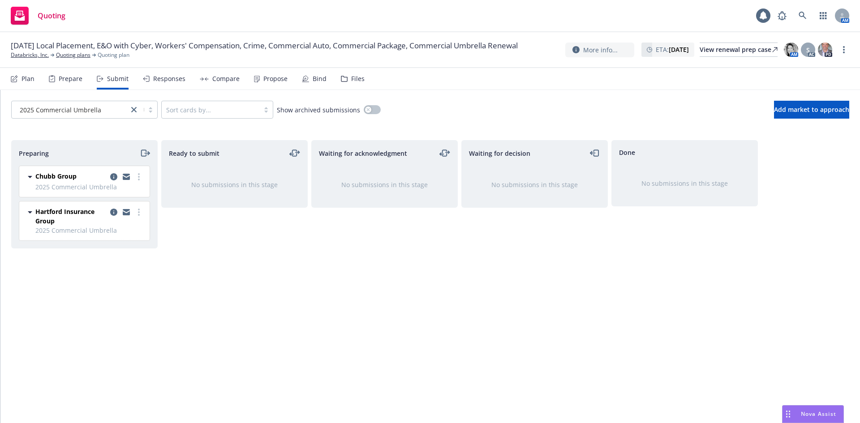 This screenshot has width=860, height=423. Describe the element at coordinates (134, 110) in the screenshot. I see `a: close` at that location.